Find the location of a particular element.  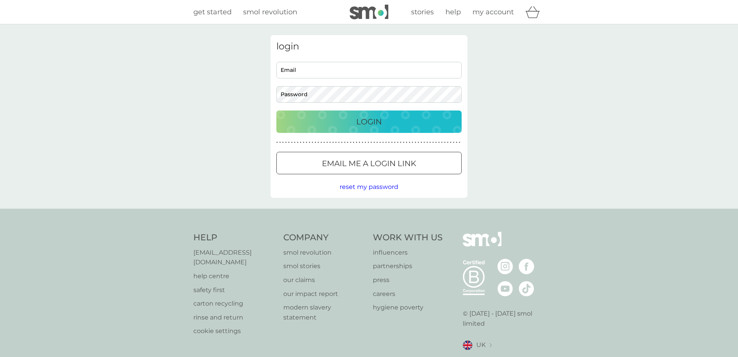

a: get started is located at coordinates (212, 12).